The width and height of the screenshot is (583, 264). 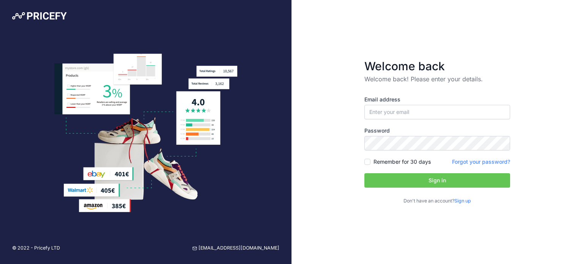 I want to click on label: Email address, so click(x=437, y=99).